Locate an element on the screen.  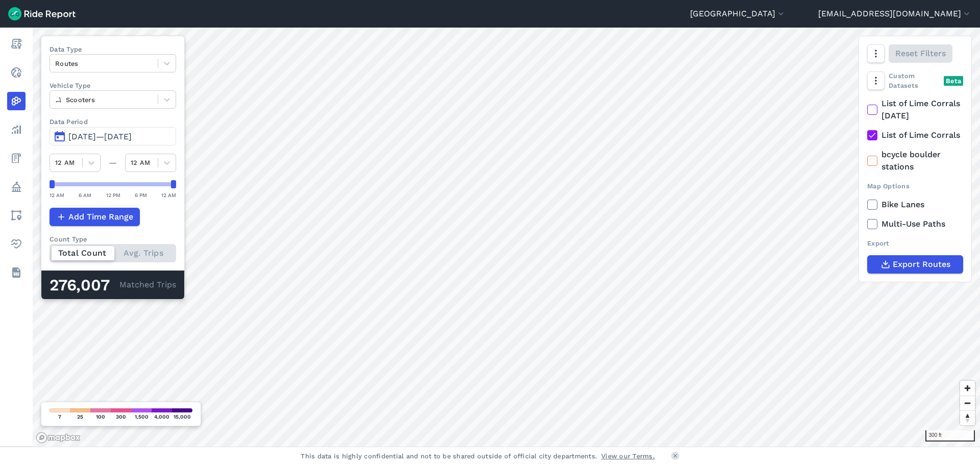
a: Areas is located at coordinates (17, 215).